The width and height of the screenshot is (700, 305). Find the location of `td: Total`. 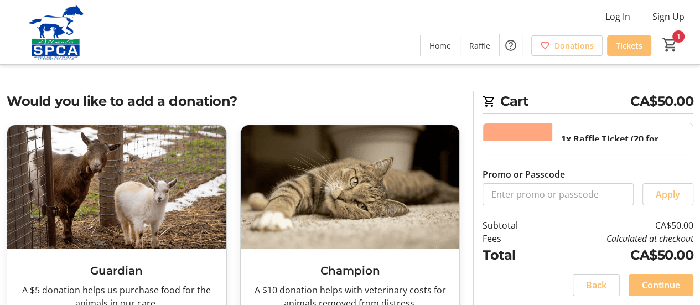

td: Total is located at coordinates (513, 255).